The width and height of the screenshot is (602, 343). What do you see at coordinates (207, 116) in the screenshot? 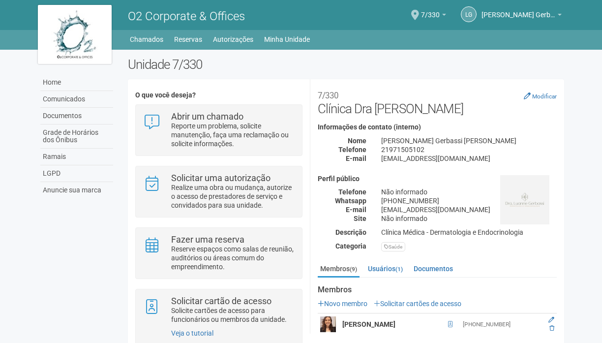
I see `strong: Abrir um chamado` at bounding box center [207, 116].